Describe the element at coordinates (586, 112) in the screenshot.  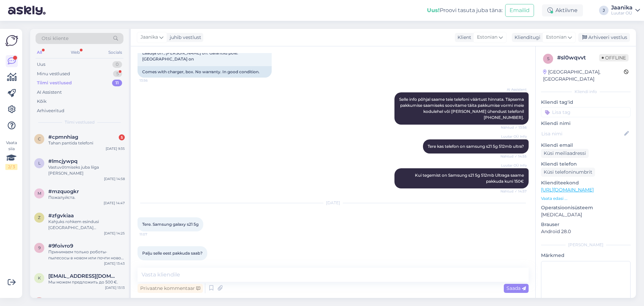
I see `input: Lisa tag` at that location.